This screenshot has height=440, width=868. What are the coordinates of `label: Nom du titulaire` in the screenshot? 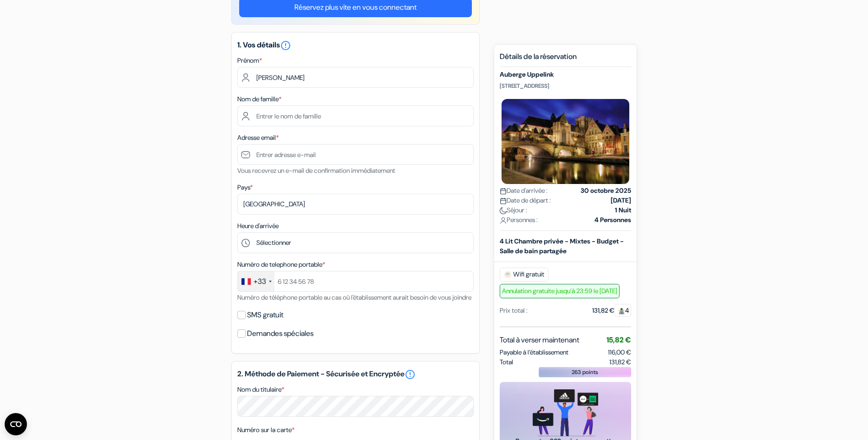 It's located at (261, 389).